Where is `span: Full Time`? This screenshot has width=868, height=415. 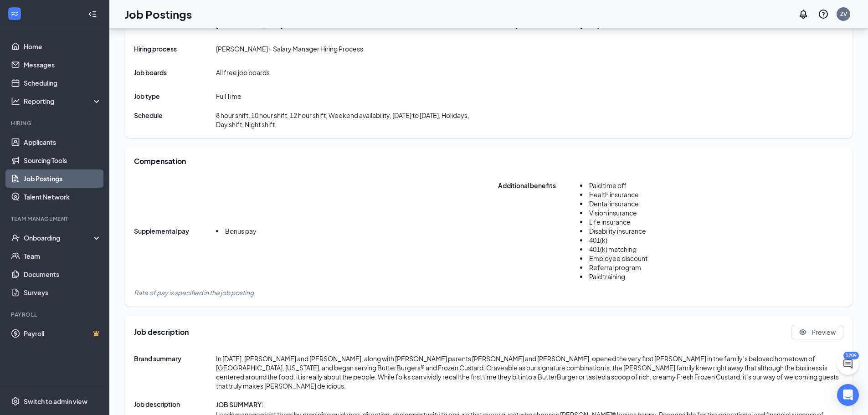 span: Full Time is located at coordinates (228, 96).